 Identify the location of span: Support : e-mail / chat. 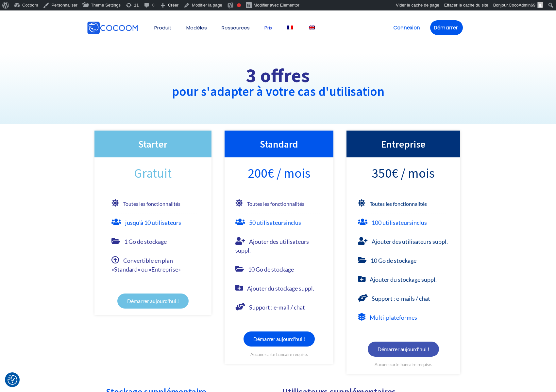
(277, 307).